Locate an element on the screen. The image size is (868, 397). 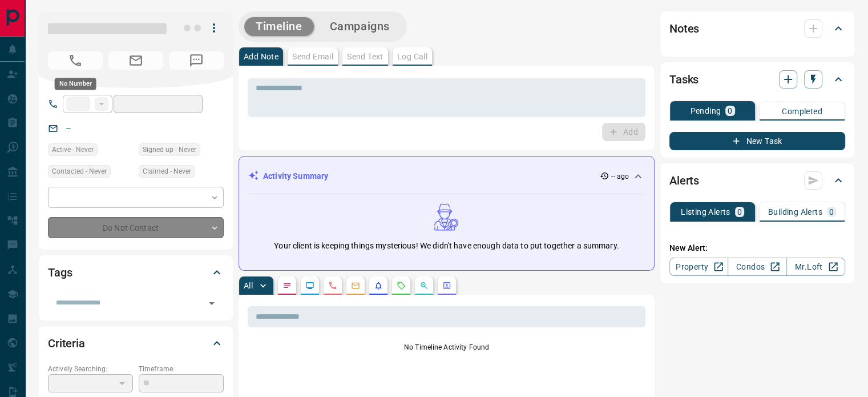
svg: Notes is located at coordinates (287, 285).